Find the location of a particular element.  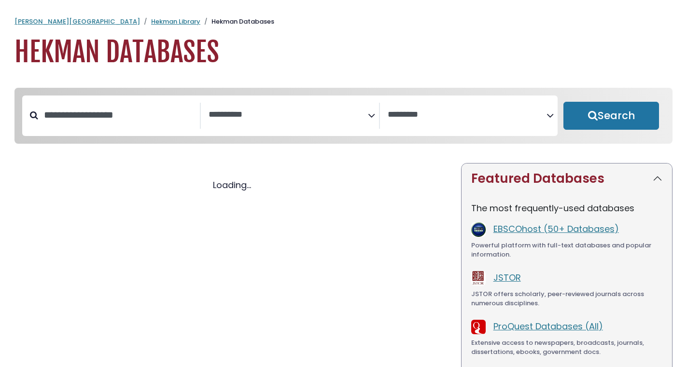

p: The most frequently-used databases is located at coordinates (567, 208).